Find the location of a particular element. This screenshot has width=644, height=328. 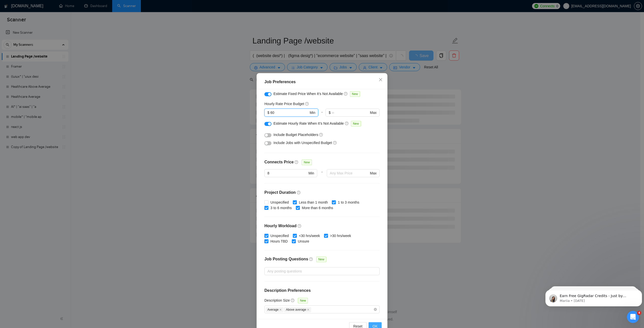

span: Include Budget Placeholders is located at coordinates (296, 135).